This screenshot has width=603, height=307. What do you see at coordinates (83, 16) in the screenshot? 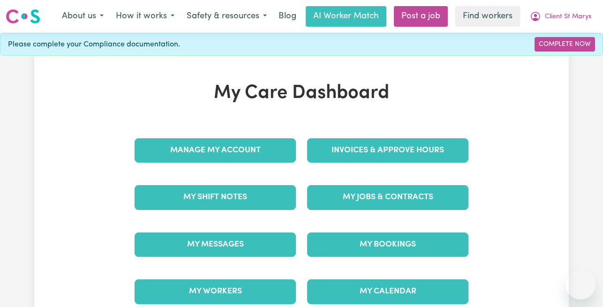
I see `button: About us` at bounding box center [83, 16].